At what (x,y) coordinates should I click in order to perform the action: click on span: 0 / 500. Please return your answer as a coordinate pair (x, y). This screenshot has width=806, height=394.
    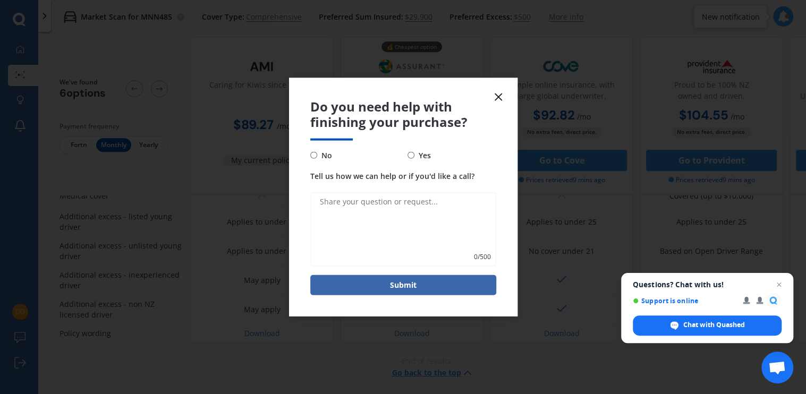
    Looking at the image, I should click on (482, 257).